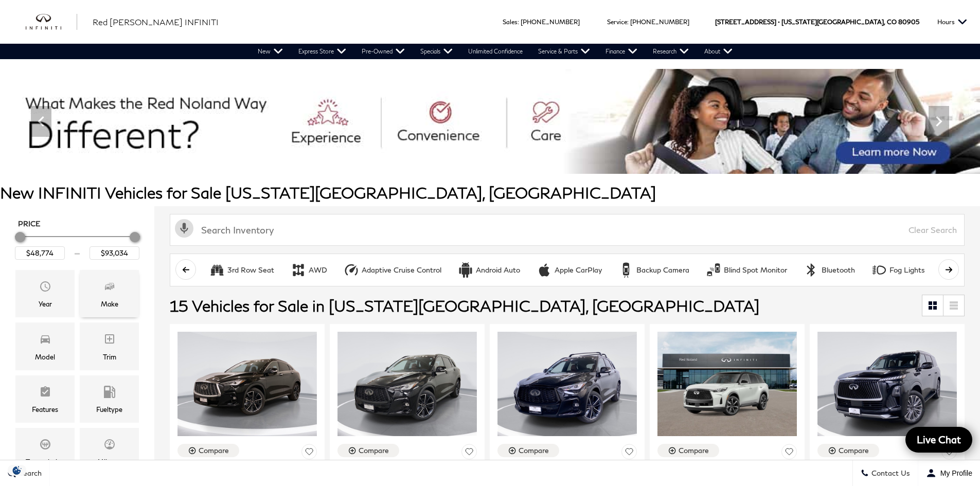 Image resolution: width=980 pixels, height=486 pixels. Describe the element at coordinates (247, 384) in the screenshot. I see `img: 2025 INFINITI QX55 LUXE AWD` at that location.